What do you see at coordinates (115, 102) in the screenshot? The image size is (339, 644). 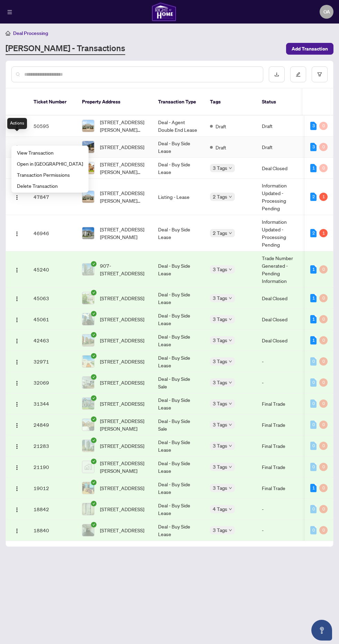 I see `th: Property Address` at bounding box center [115, 102].